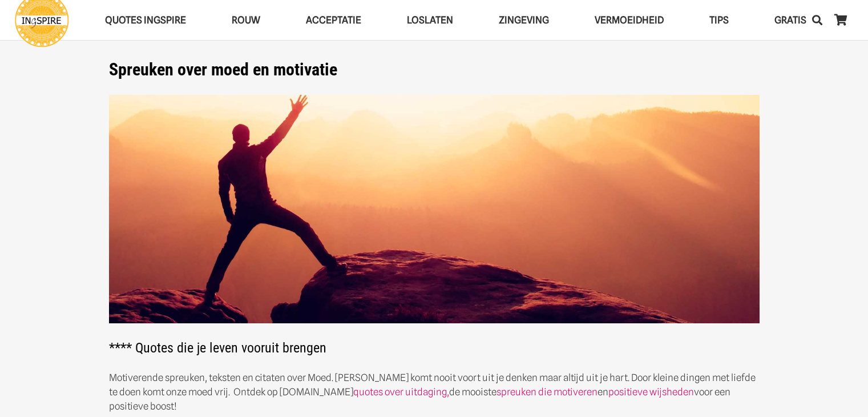 The image size is (868, 417). What do you see at coordinates (817, 20) in the screenshot?
I see `a: Zoeken` at bounding box center [817, 20].